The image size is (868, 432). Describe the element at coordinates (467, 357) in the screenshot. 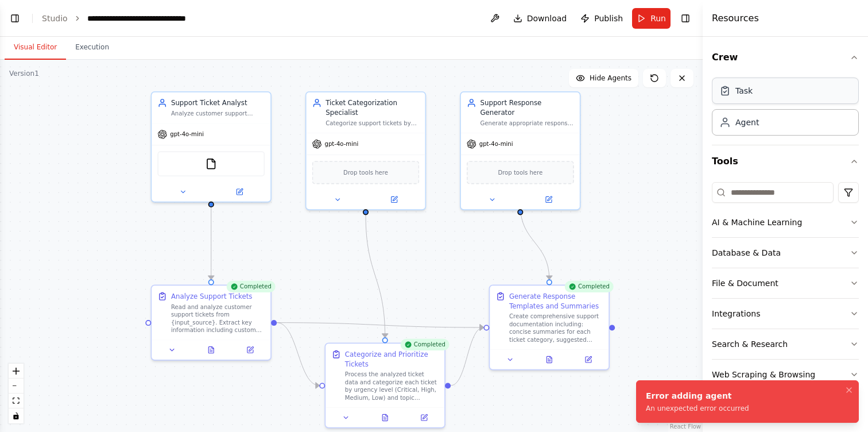

I see `g: Edge from 14222de3-df94-4abb-99bd-ac0b9f332196 to 0284fa94-7ba4-4022-94fd-9c10e6ebf02d` at that location.